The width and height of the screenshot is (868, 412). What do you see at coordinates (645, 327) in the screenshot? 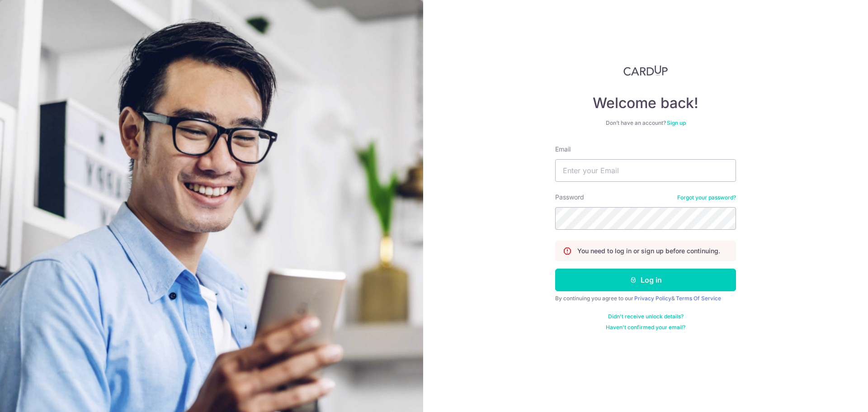
I see `a: Haven't confirmed your email?` at bounding box center [645, 327].